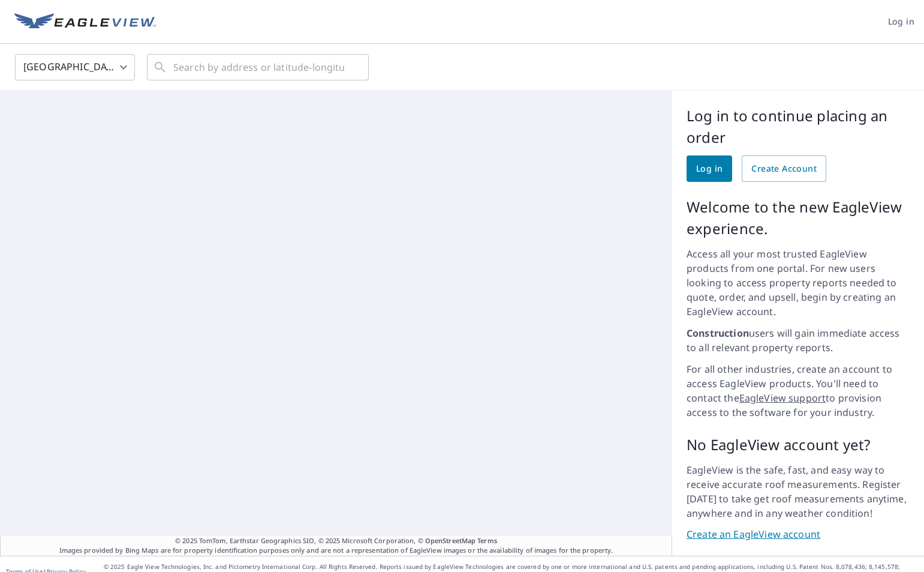 This screenshot has width=924, height=572. I want to click on a: EagleView support, so click(783, 398).